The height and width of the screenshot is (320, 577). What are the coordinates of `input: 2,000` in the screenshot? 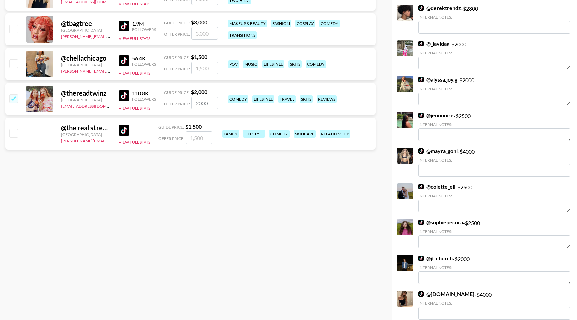 It's located at (205, 103).